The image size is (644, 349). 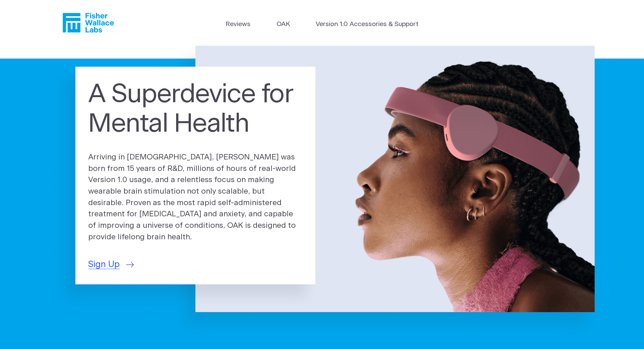 I want to click on a: Version 1.0 Accessories & Support, so click(x=368, y=25).